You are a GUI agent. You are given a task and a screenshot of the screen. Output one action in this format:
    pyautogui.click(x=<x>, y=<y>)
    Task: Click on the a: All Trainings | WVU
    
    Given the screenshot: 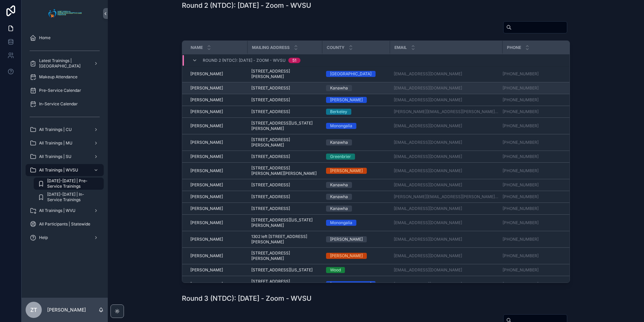 What is the action you would take?
    pyautogui.click(x=65, y=211)
    